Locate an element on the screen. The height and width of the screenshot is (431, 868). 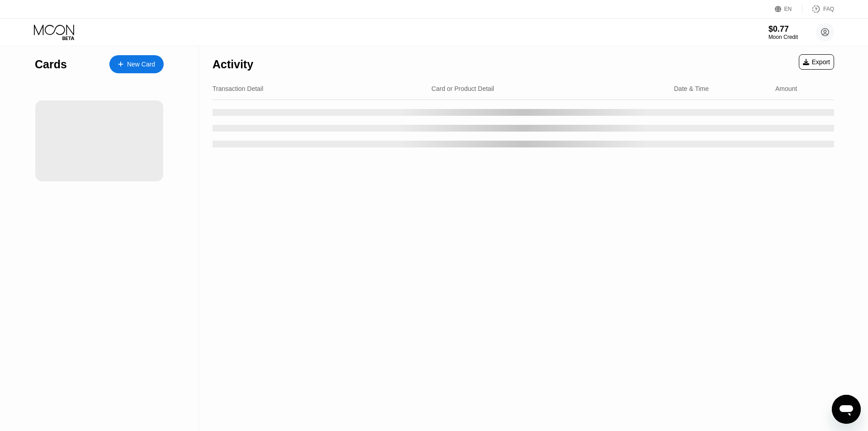
div: Date & Time is located at coordinates (691, 88).